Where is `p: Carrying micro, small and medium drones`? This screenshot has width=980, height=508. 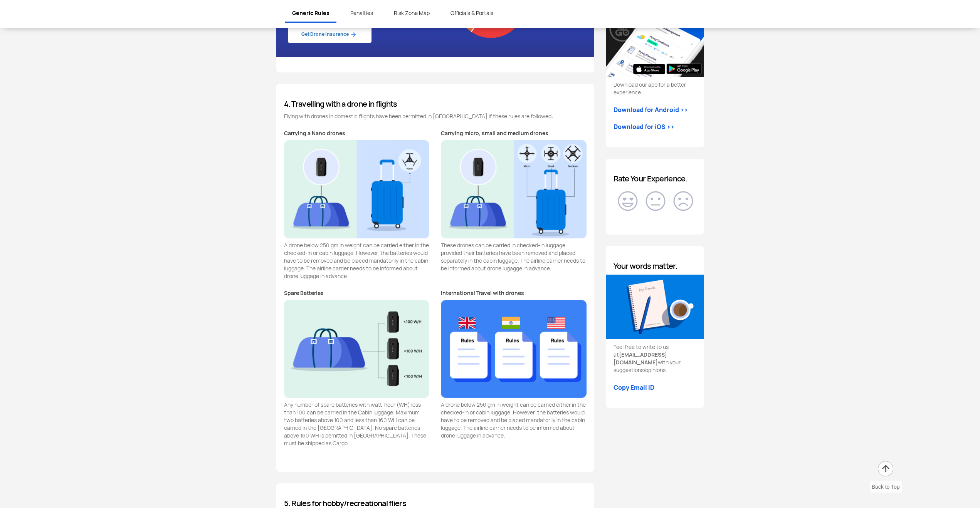 p: Carrying micro, small and medium drones is located at coordinates (513, 134).